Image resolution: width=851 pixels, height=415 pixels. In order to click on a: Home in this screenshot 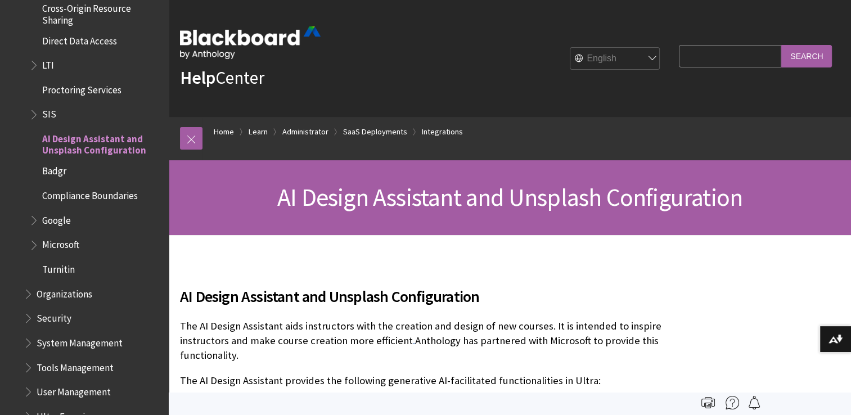, I will do `click(224, 132)`.